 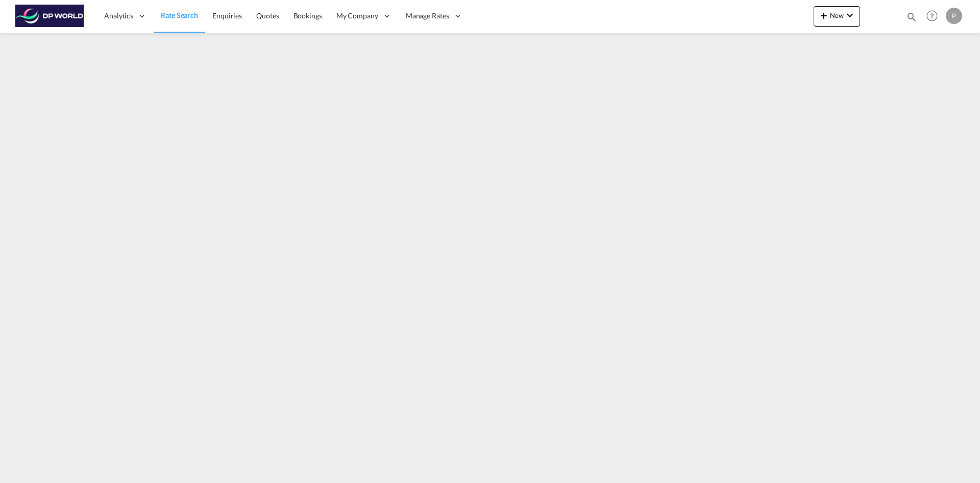 What do you see at coordinates (837, 17) in the screenshot?
I see `button: icon-plus 400-fgNewicon-chevron-down` at bounding box center [837, 17].